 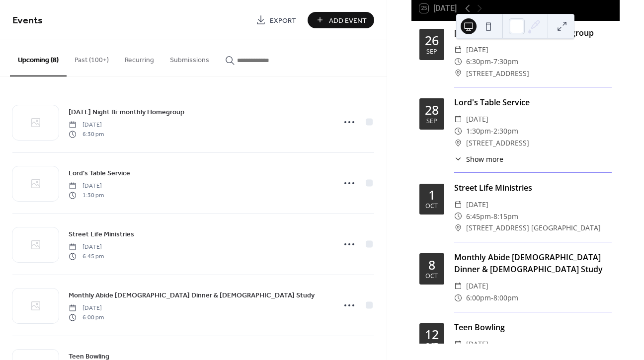 What do you see at coordinates (505, 217) in the screenshot?
I see `span: 8:15pm` at bounding box center [505, 217].